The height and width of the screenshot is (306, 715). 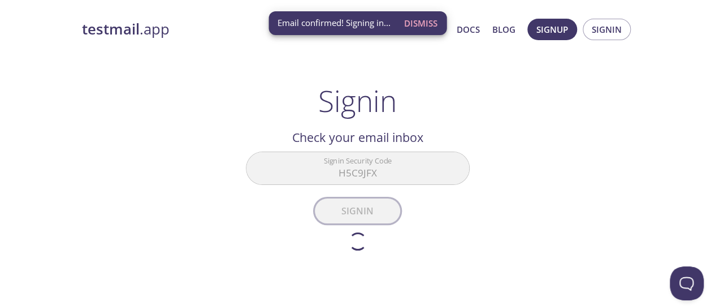 I want to click on span: Dismiss, so click(x=420, y=23).